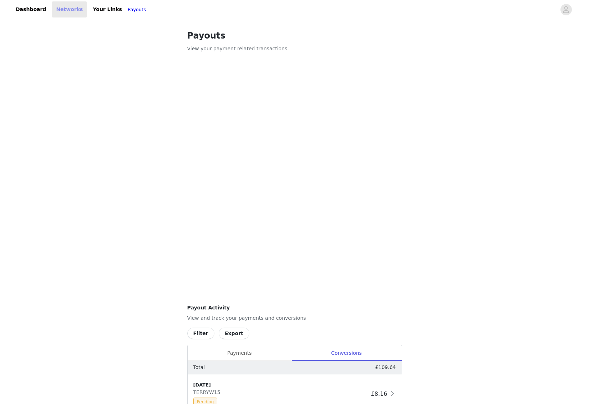 This screenshot has width=589, height=404. What do you see at coordinates (234, 333) in the screenshot?
I see `button: Export` at bounding box center [234, 333].